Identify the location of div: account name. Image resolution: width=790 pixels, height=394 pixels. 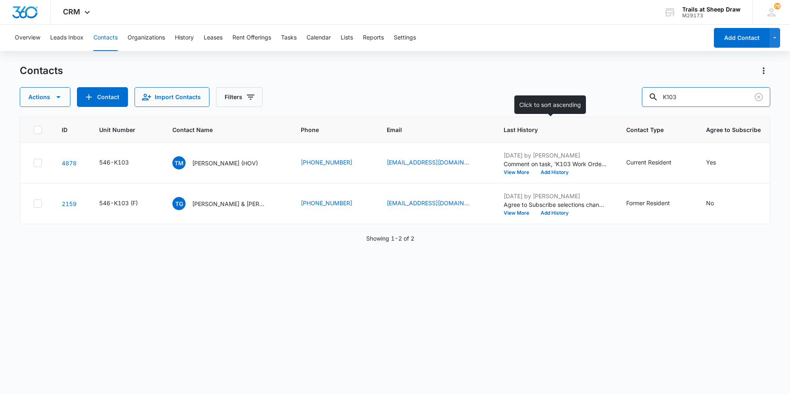
(711, 9).